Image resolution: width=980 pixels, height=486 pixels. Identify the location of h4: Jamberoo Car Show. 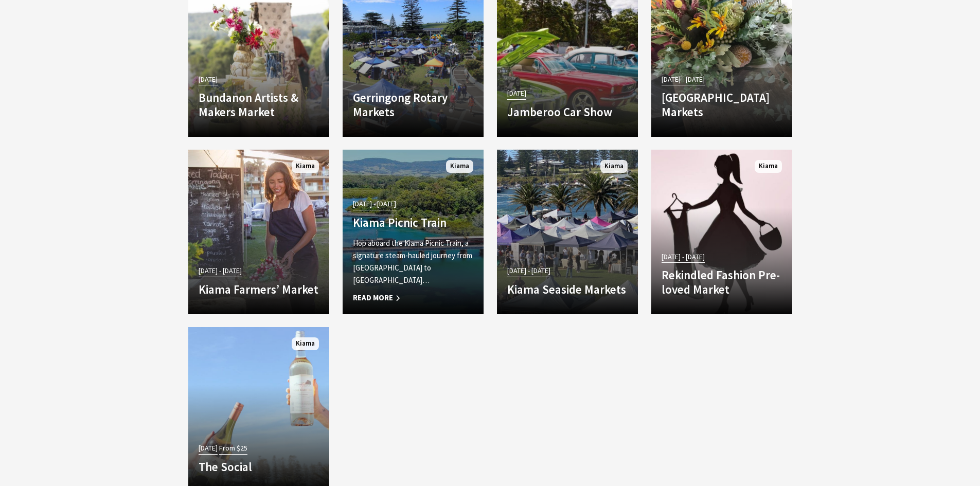
(567, 112).